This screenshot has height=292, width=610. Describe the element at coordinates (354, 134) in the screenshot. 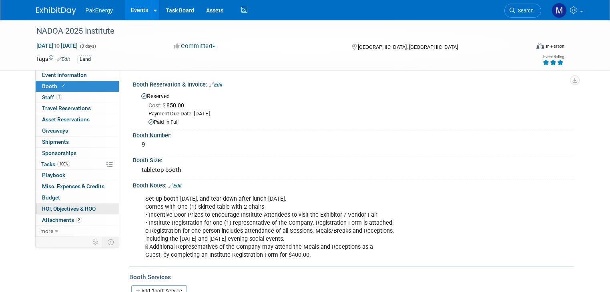

I see `div: Booth Number:` at that location.